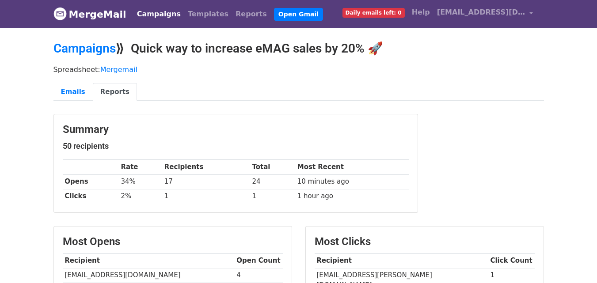  I want to click on h3: Most Opens, so click(173, 242).